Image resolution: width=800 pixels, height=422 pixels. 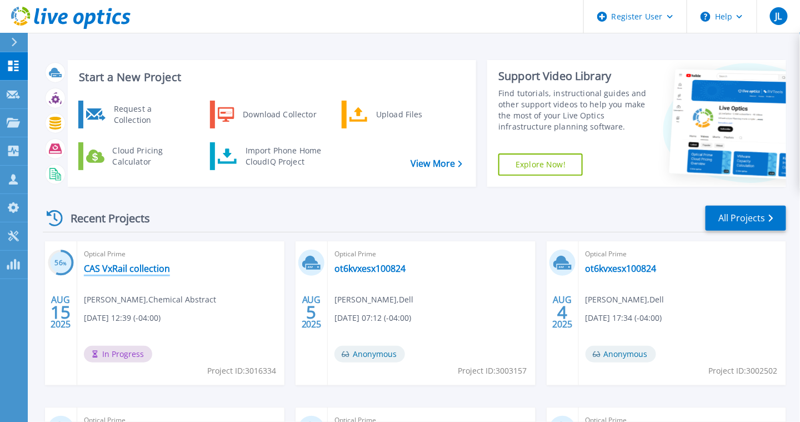 I want to click on a: Cloud Pricing Calculator, so click(x=135, y=156).